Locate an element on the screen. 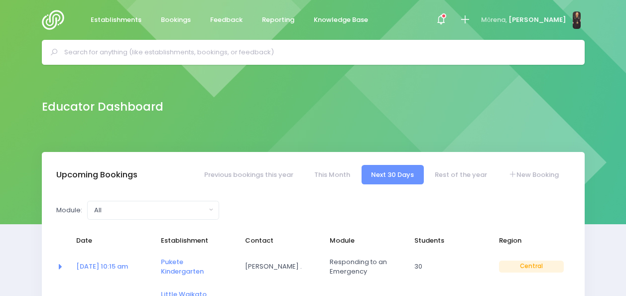 The height and width of the screenshot is (296, 626). label: Module: is located at coordinates (69, 210).